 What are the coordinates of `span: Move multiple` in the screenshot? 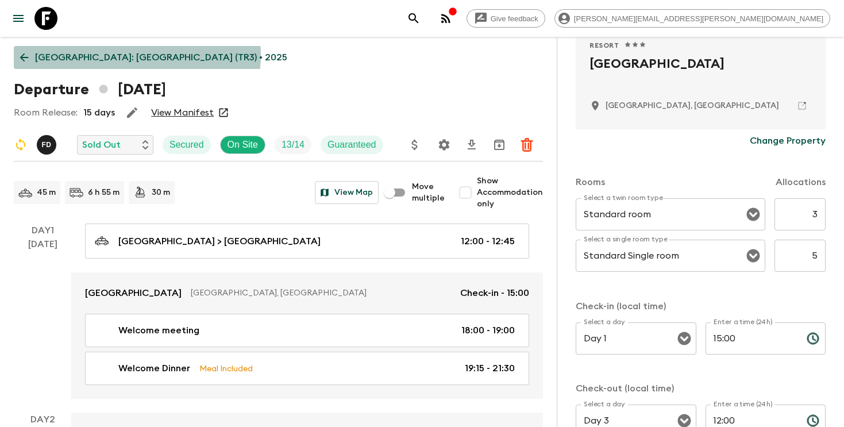 It's located at (428, 192).